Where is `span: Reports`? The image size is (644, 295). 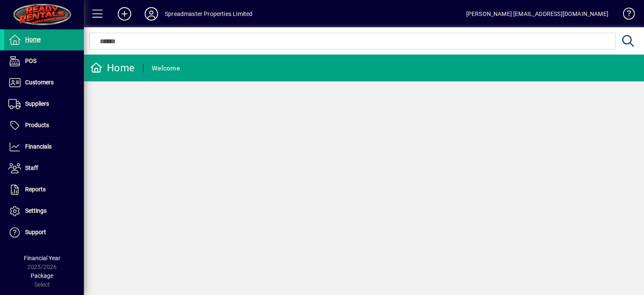
span: Reports is located at coordinates (35, 189).